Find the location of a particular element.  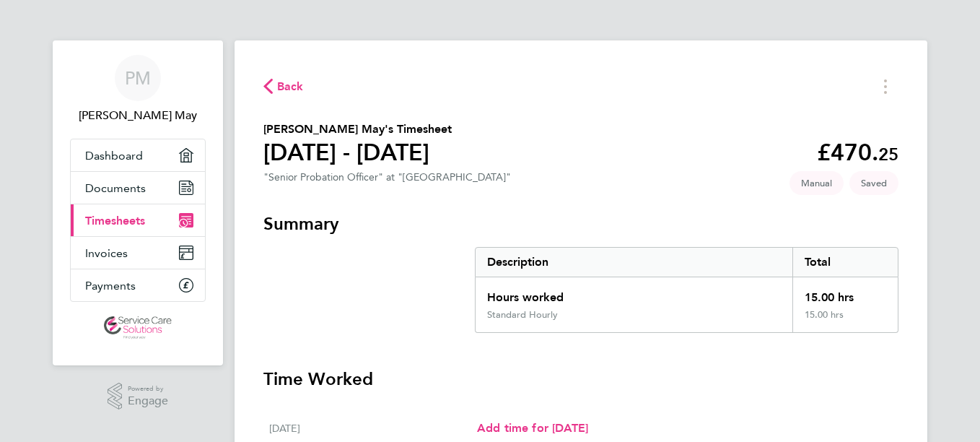

span: Patsy May is located at coordinates (138, 115).